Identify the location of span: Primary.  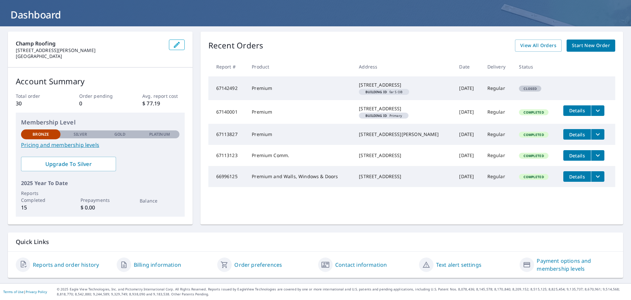
(384, 115).